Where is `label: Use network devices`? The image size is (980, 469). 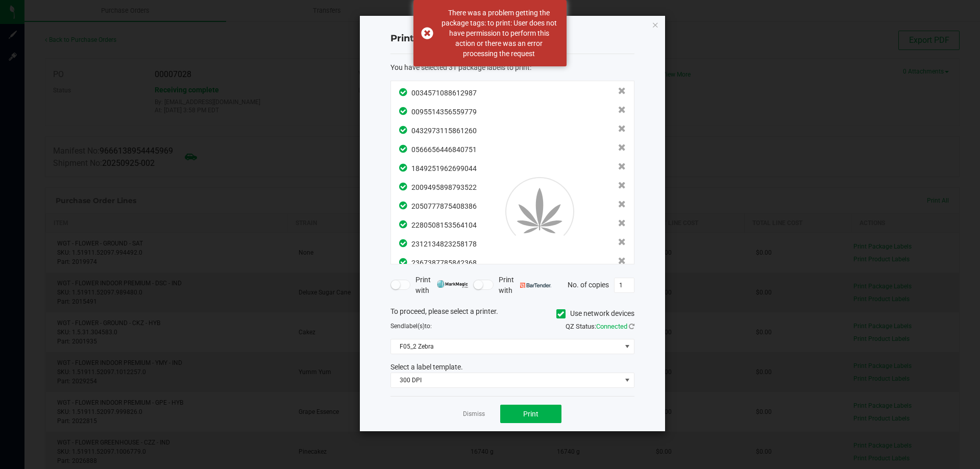
label: Use network devices is located at coordinates (596, 314).